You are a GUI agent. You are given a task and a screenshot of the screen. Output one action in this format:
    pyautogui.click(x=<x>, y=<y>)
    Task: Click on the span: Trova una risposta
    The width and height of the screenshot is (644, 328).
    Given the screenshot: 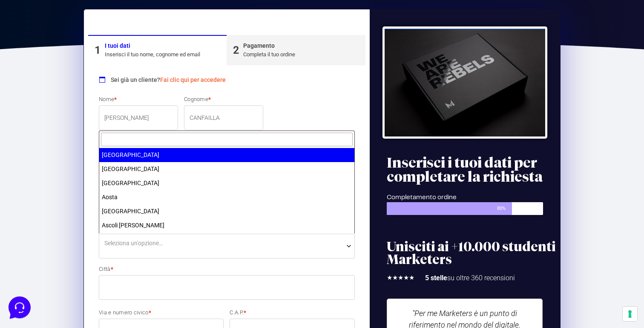 What is the action you would take?
    pyautogui.click(x=40, y=109)
    